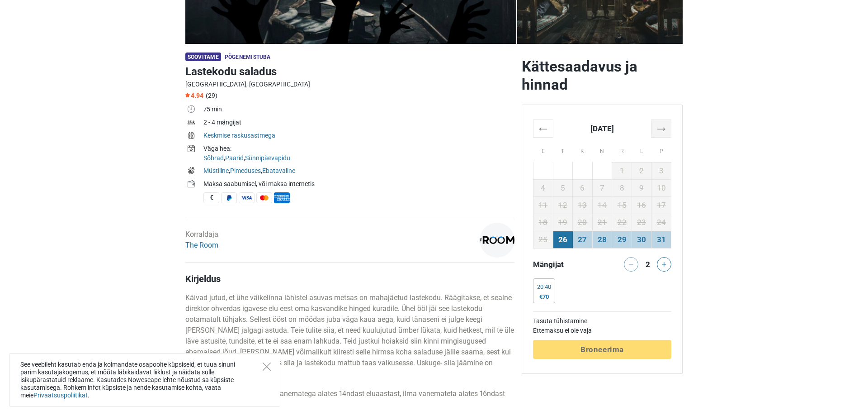 Image resolution: width=868 pixels, height=416 pixels. What do you see at coordinates (544, 287) in the screenshot?
I see `div: 20:40` at bounding box center [544, 287].